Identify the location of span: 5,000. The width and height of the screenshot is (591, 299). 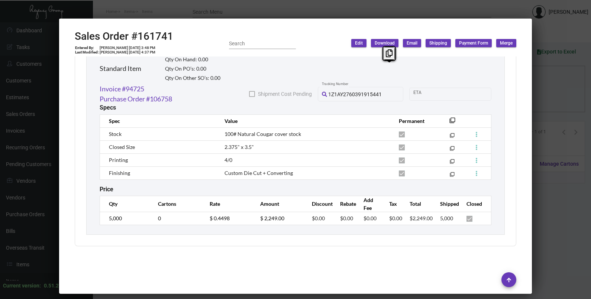
(446, 218).